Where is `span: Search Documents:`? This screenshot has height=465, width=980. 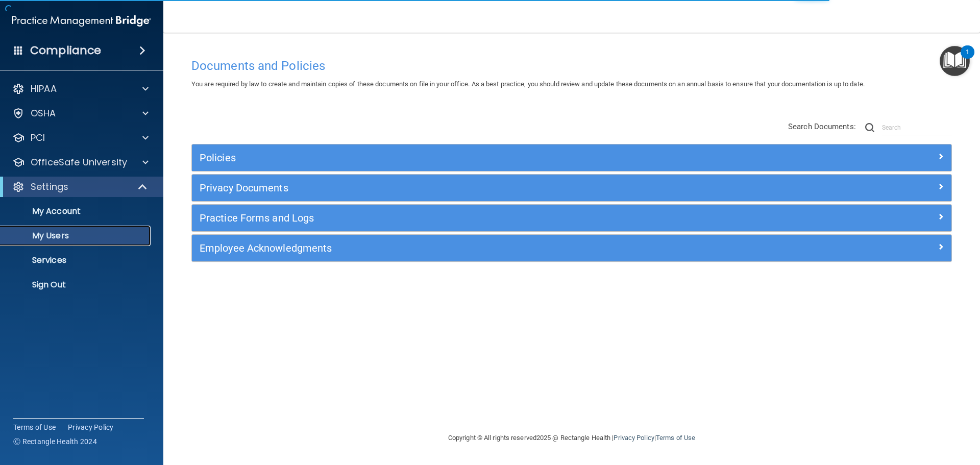 span: Search Documents: is located at coordinates (822, 126).